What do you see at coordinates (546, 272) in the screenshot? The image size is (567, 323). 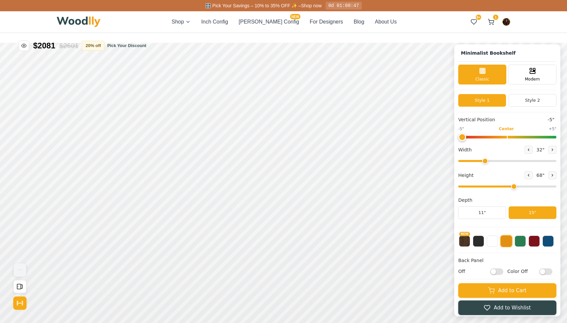 I see `input: Color Off` at bounding box center [546, 272].